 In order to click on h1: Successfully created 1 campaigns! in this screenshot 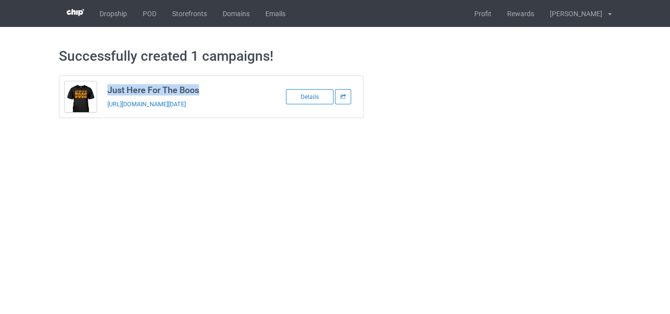, I will do `click(335, 56)`.